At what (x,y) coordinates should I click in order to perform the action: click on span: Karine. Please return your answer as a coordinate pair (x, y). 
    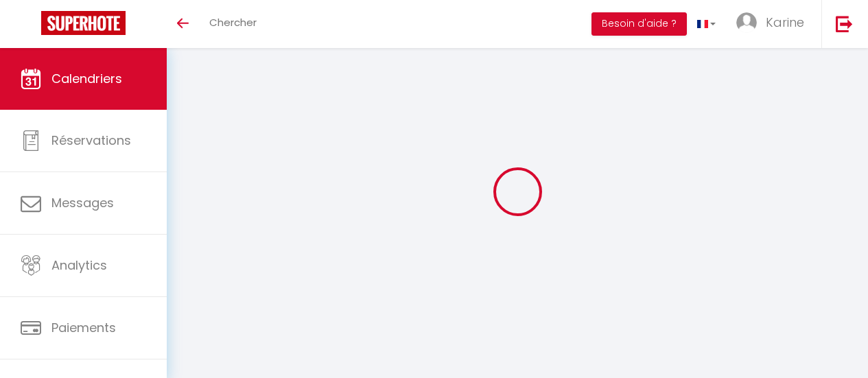
    Looking at the image, I should click on (785, 22).